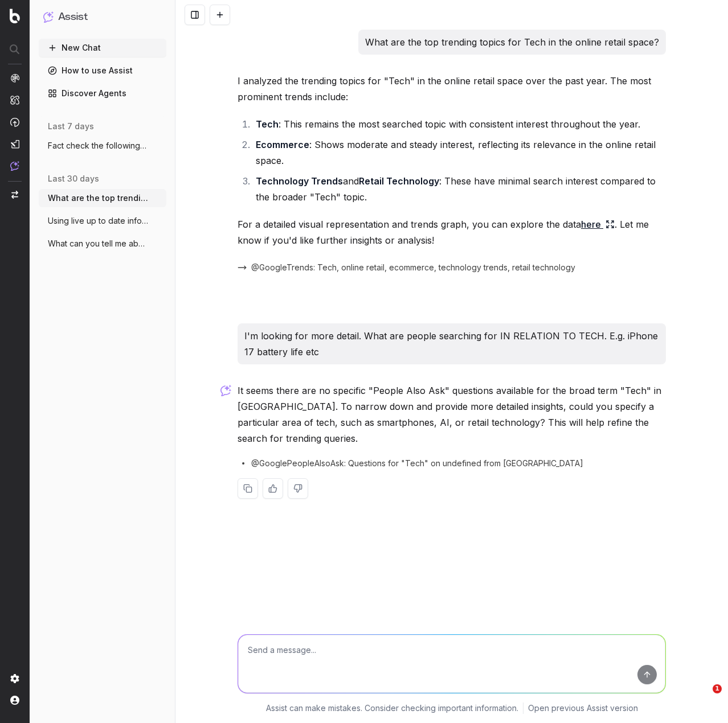 The height and width of the screenshot is (723, 728). Describe the element at coordinates (267, 124) in the screenshot. I see `strong: Tech` at that location.